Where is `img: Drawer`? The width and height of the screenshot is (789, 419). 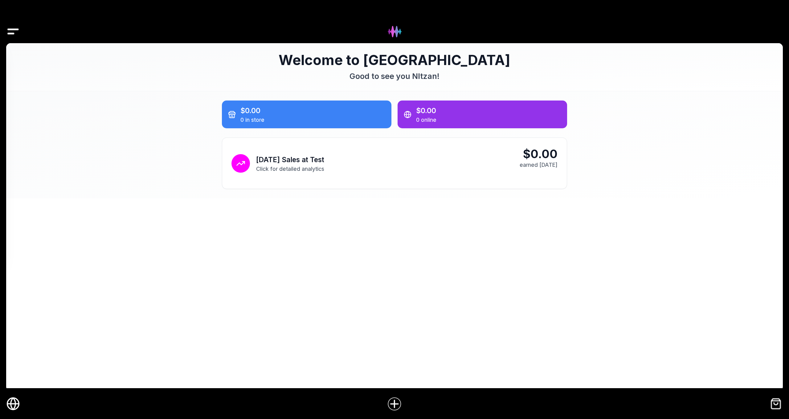 img: Drawer is located at coordinates (13, 31).